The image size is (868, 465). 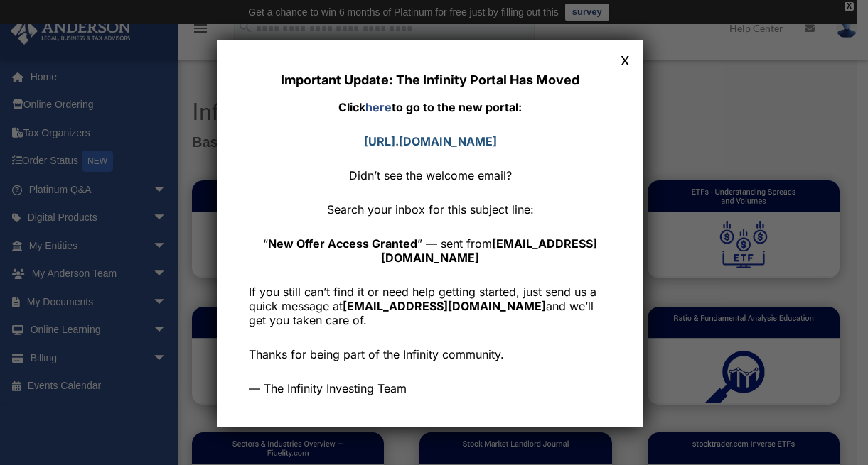 I want to click on button: Close, so click(x=625, y=59).